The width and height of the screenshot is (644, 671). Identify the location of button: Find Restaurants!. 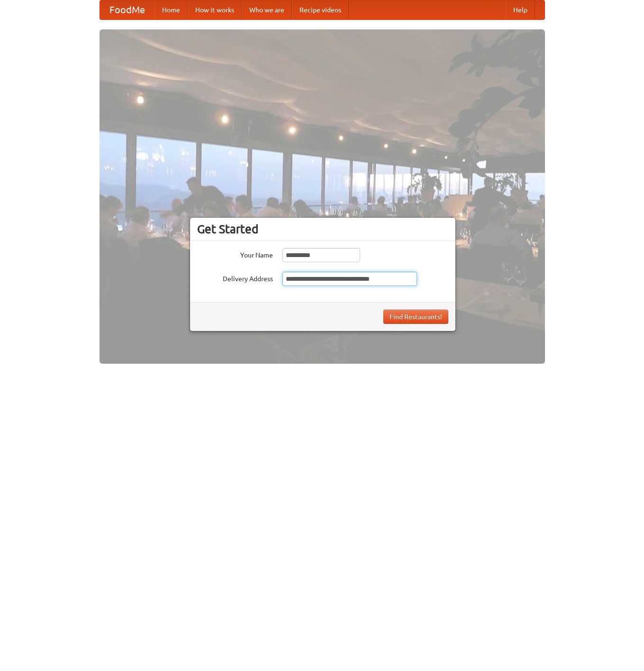
(416, 316).